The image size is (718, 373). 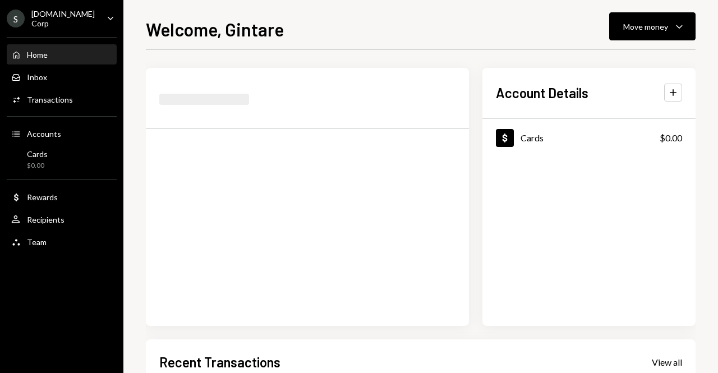 What do you see at coordinates (62, 54) in the screenshot?
I see `a: Home` at bounding box center [62, 54].